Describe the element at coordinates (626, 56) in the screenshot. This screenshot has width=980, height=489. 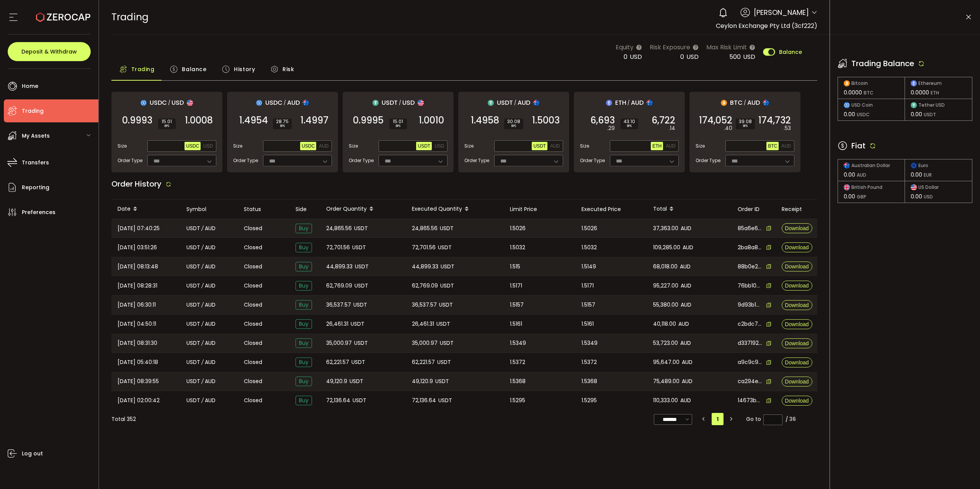
I see `span: 0` at that location.